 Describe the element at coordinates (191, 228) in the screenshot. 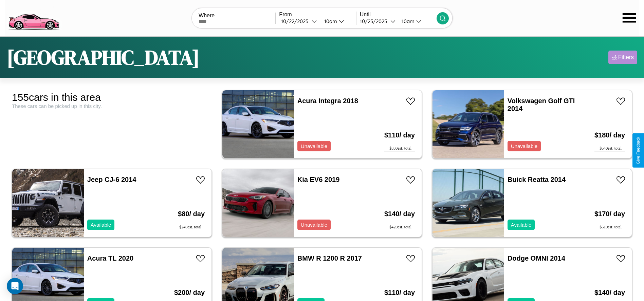

I see `div: $ 240 est. total` at that location.